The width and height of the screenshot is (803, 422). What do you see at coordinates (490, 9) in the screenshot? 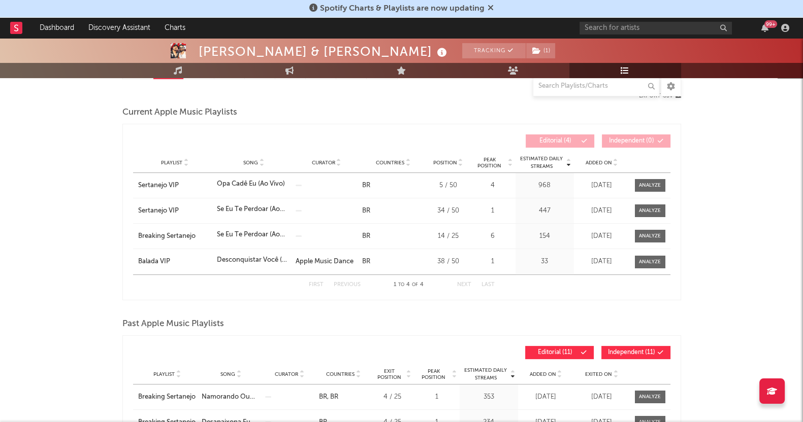
I see `span: Dismiss` at bounding box center [490, 9].